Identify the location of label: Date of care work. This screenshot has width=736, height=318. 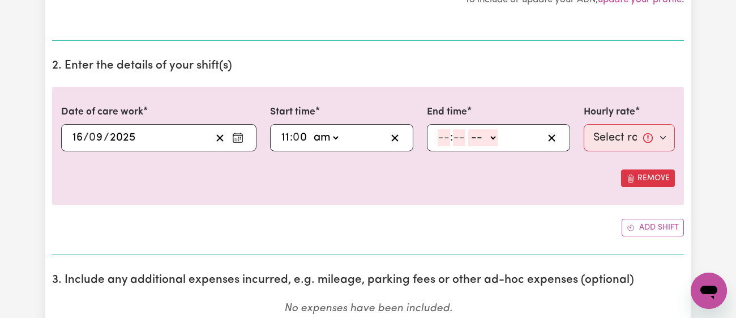
(102, 112).